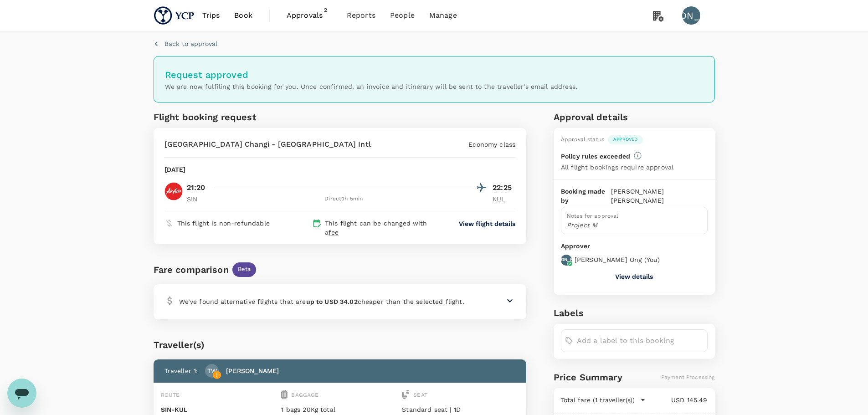  I want to click on p: All flight bookings require approval, so click(617, 167).